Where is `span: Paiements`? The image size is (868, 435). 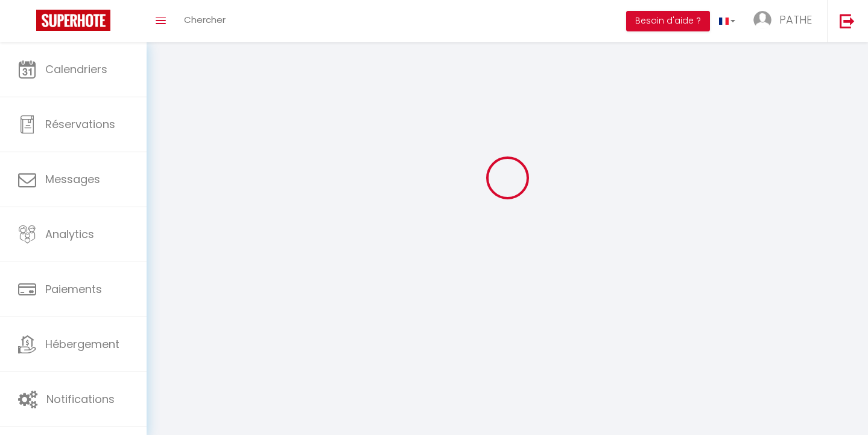
span: Paiements is located at coordinates (74, 289).